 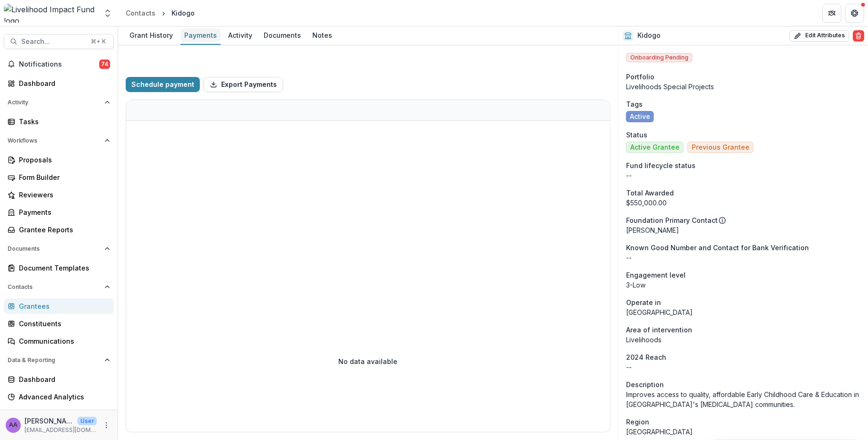 What do you see at coordinates (859, 36) in the screenshot?
I see `button: Delete` at bounding box center [859, 36].